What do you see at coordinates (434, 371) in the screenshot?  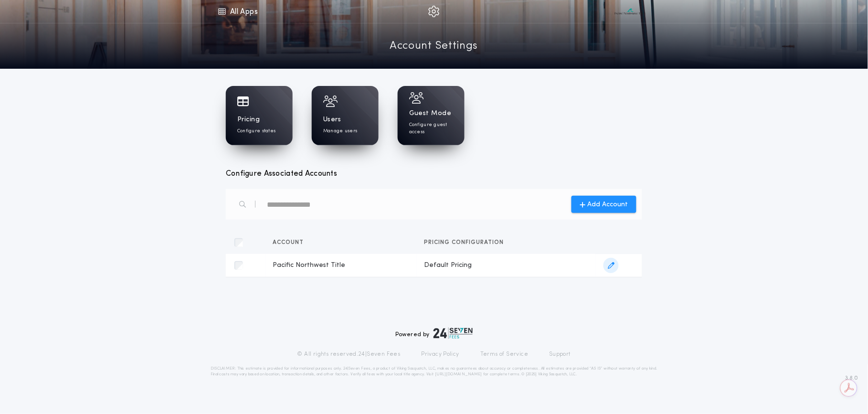 I see `p: DISCLAIMER: This estimate is provided for informational purposes only. 24|Seven Fees, a product o...` at bounding box center [434, 371].